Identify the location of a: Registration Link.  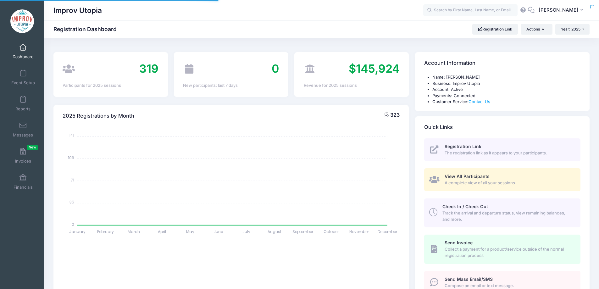
(495, 29).